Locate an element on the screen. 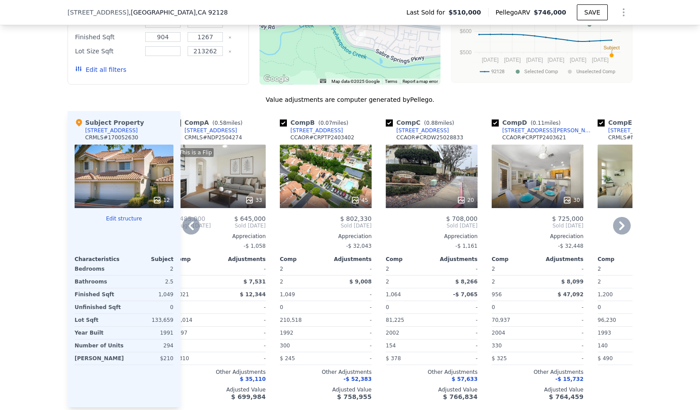  span: $510,000 is located at coordinates (464, 12).